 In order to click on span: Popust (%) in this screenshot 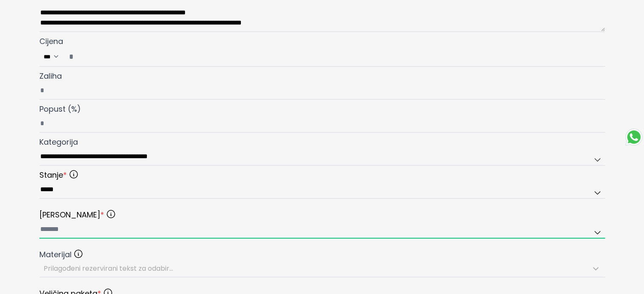, I will do `click(60, 108)`.